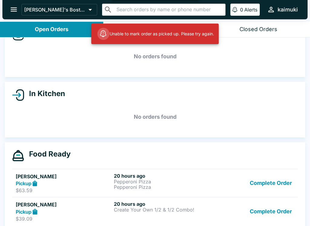  What do you see at coordinates (288, 10) in the screenshot?
I see `div: kaimuki` at bounding box center [288, 10].